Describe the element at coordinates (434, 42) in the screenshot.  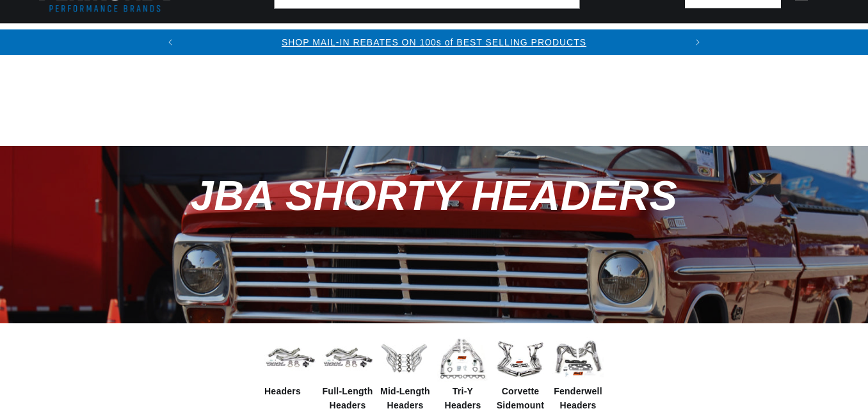
I see `div: Announcement` at that location.